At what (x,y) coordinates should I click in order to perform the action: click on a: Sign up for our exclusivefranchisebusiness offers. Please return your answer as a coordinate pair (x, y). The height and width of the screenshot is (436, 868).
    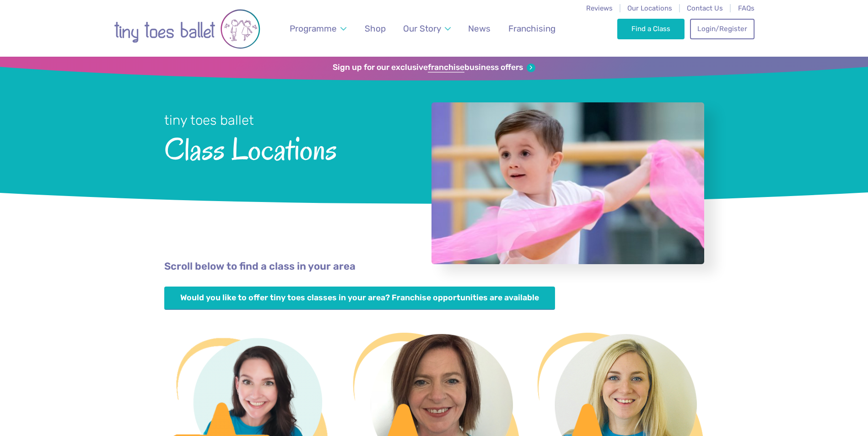
    Looking at the image, I should click on (434, 67).